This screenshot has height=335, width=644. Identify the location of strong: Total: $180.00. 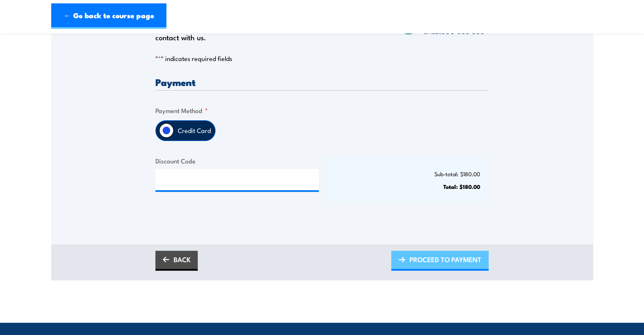
(462, 186).